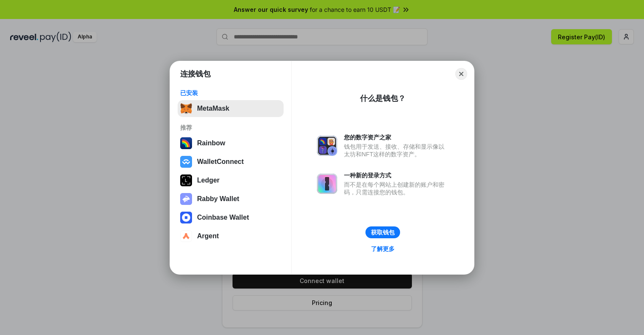 This screenshot has height=335, width=644. Describe the element at coordinates (219, 199) in the screenshot. I see `div: Rabby Wallet` at that location.